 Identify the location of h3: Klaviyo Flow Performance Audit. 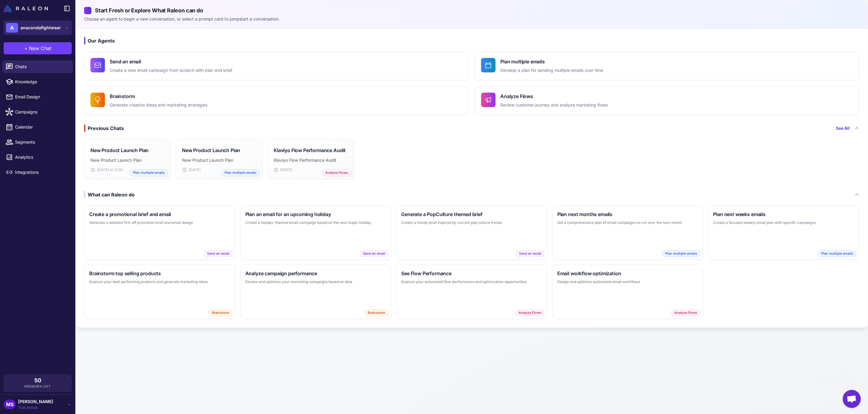
(310, 150).